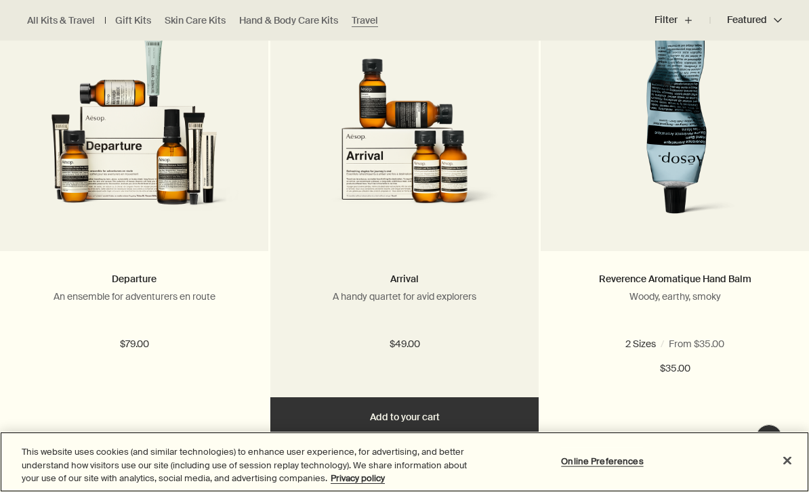  Describe the element at coordinates (787, 460) in the screenshot. I see `button: Close` at that location.